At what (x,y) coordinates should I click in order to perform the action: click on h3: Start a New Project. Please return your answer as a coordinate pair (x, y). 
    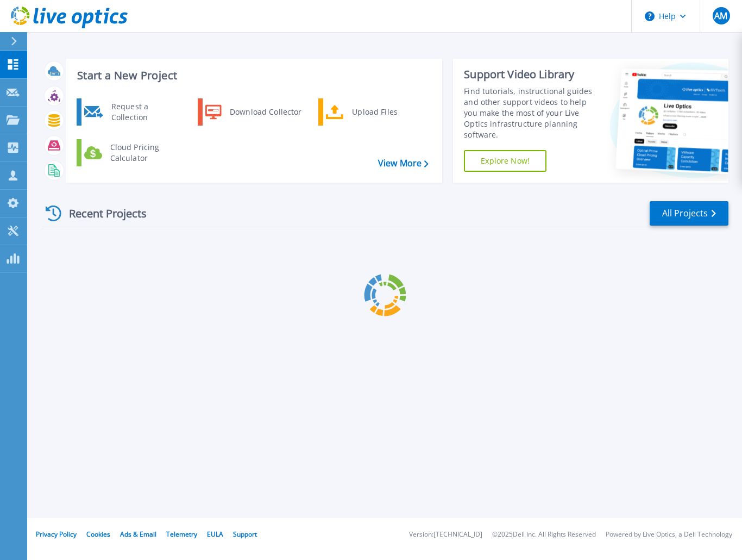
    Looking at the image, I should click on (252, 76).